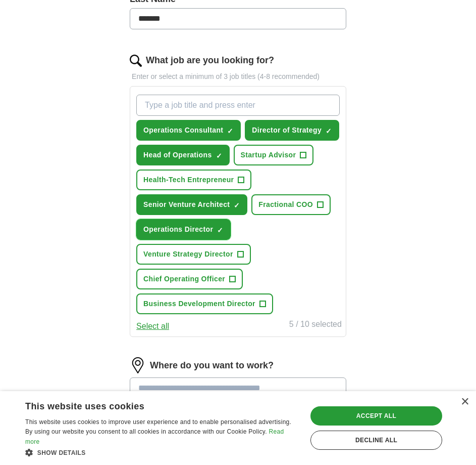 This screenshot has height=465, width=476. I want to click on span: Senior Venture Architect, so click(187, 204).